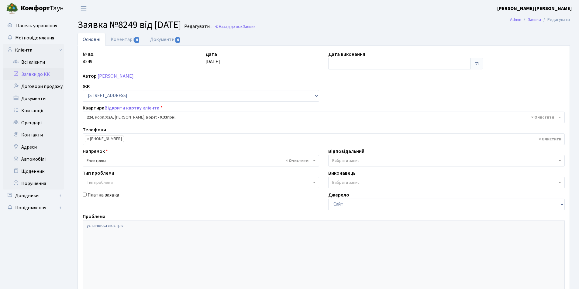 Image resolution: width=579 pixels, height=289 pixels. Describe the element at coordinates (33, 74) in the screenshot. I see `a: Заявки до КК` at that location.